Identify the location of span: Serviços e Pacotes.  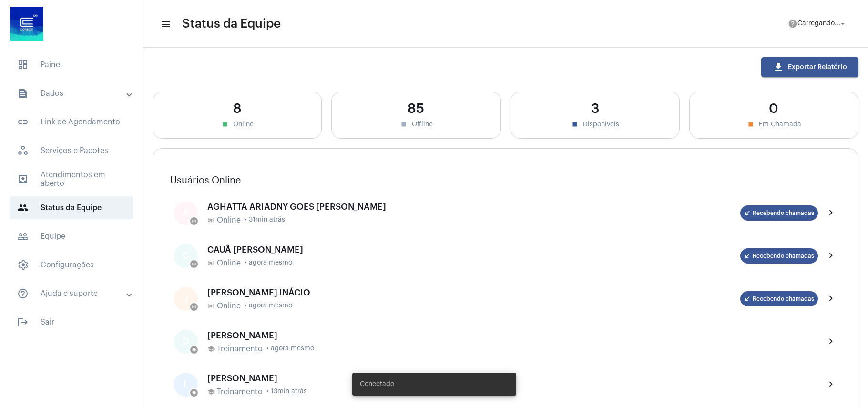
(71, 150).